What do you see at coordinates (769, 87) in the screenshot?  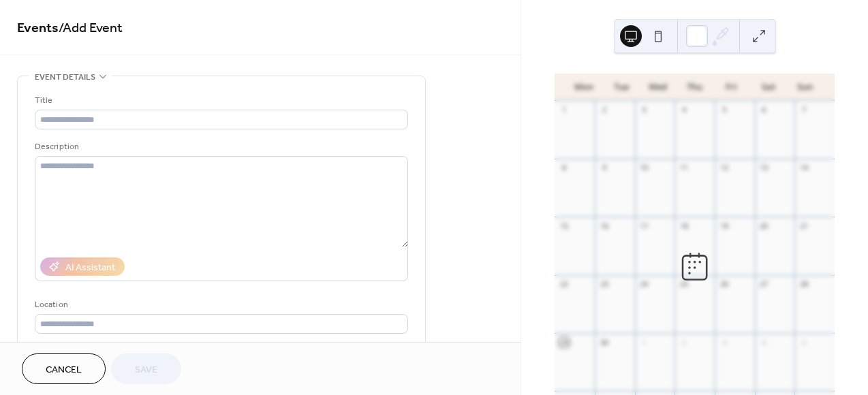 I see `div: Sat` at bounding box center [769, 87].